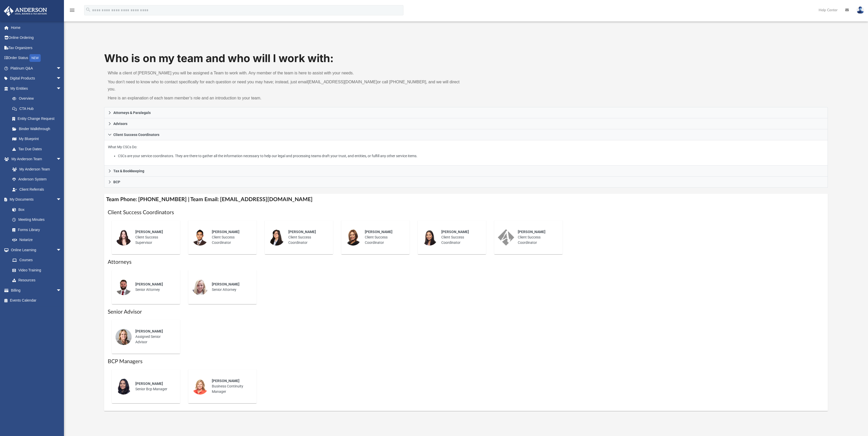  What do you see at coordinates (72, 12) in the screenshot?
I see `a: menu` at bounding box center [72, 12].